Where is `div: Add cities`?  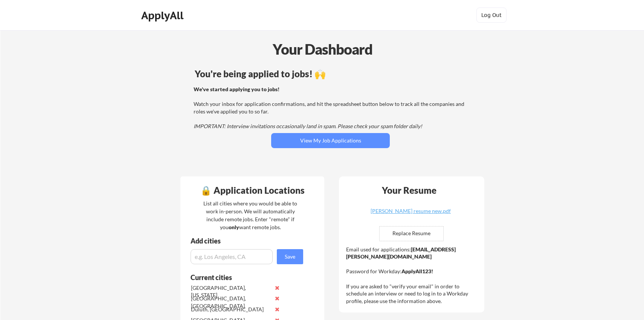 div: Add cities is located at coordinates (248, 240).